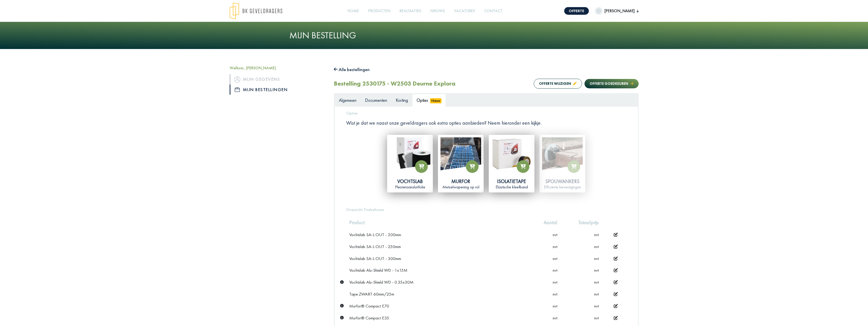  What do you see at coordinates (511, 181) in the screenshot?
I see `div: Isolatietape` at bounding box center [511, 181].